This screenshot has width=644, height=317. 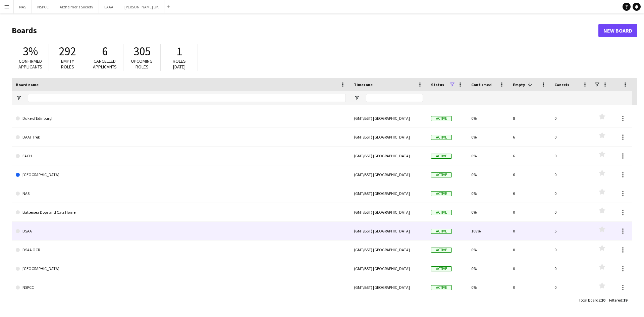 What do you see at coordinates (615, 300) in the screenshot?
I see `span: Filtered` at bounding box center [615, 300].